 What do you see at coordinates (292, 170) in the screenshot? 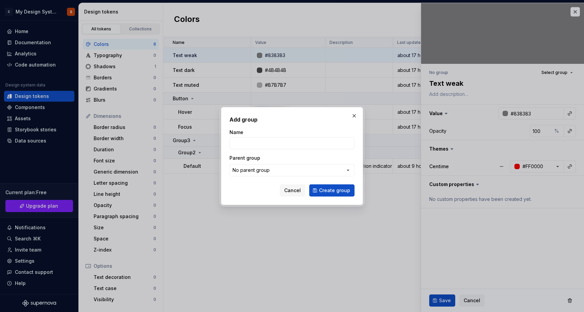
I see `button: No parent group` at bounding box center [292, 170].